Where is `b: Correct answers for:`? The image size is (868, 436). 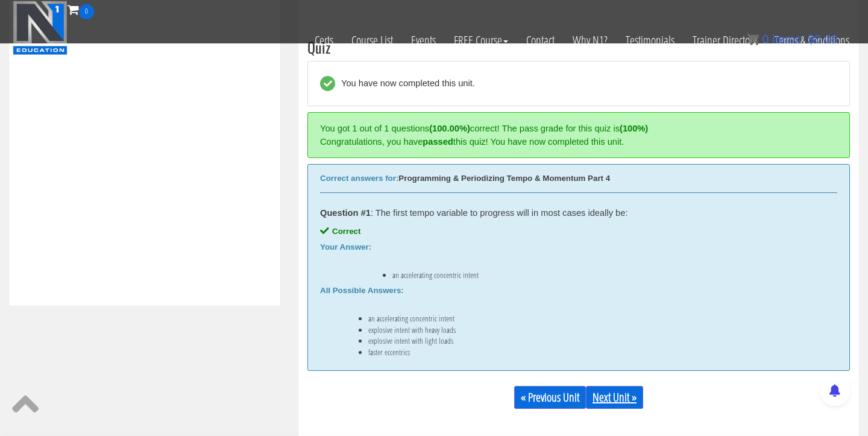
b: Correct answers for: is located at coordinates (359, 178).